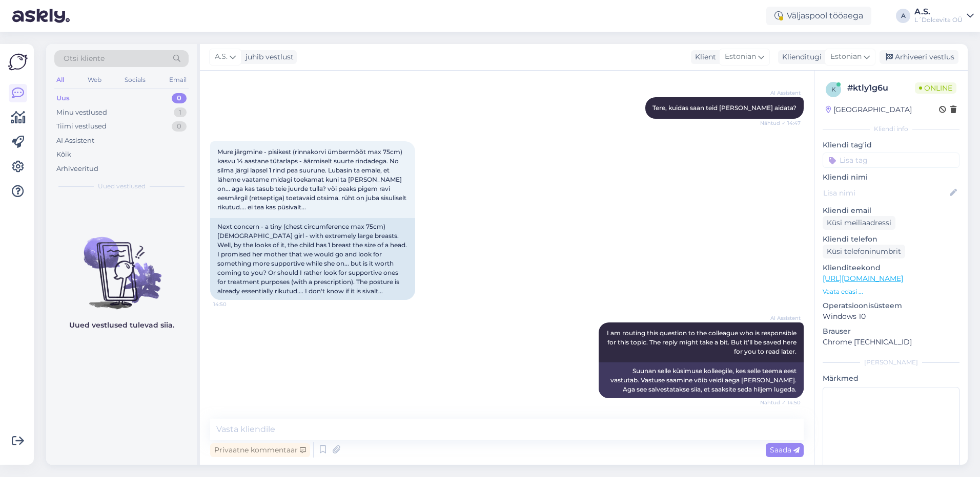 The height and width of the screenshot is (477, 980). I want to click on p: Märkmed, so click(891, 378).